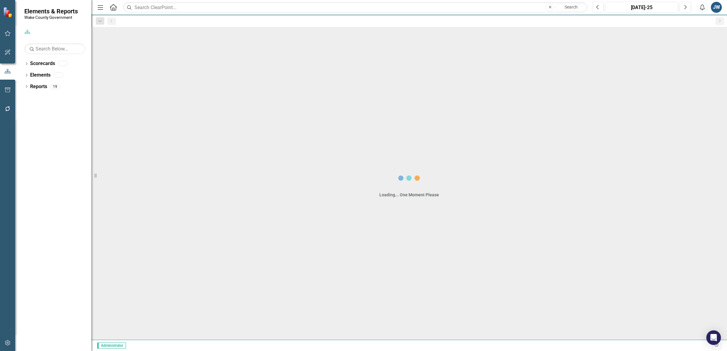 Image resolution: width=727 pixels, height=351 pixels. I want to click on input: Search Below..., so click(55, 49).